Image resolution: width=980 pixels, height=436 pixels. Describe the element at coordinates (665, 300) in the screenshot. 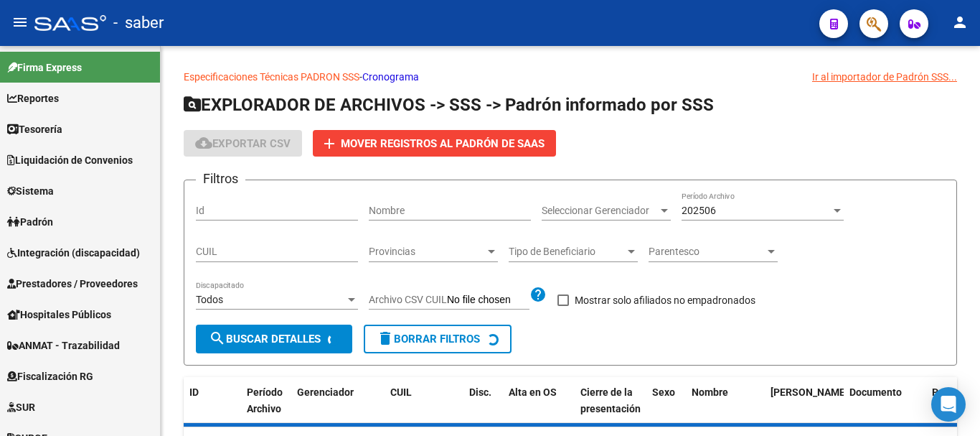

I see `span: Mostrar solo afiliados no empadronados` at that location.